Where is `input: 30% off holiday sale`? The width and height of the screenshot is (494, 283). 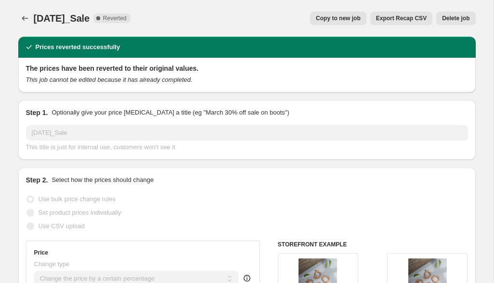 input: 30% off holiday sale is located at coordinates (247, 133).